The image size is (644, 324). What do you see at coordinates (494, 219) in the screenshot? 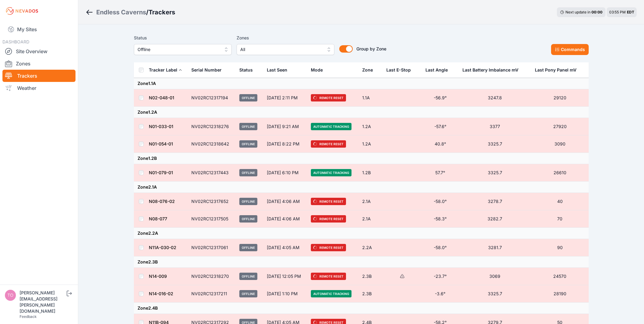
I see `td: 3282.7` at bounding box center [494, 219].